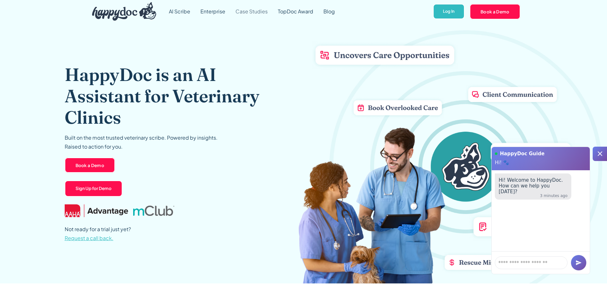  What do you see at coordinates (122, 11) in the screenshot?
I see `a: home` at bounding box center [122, 11].